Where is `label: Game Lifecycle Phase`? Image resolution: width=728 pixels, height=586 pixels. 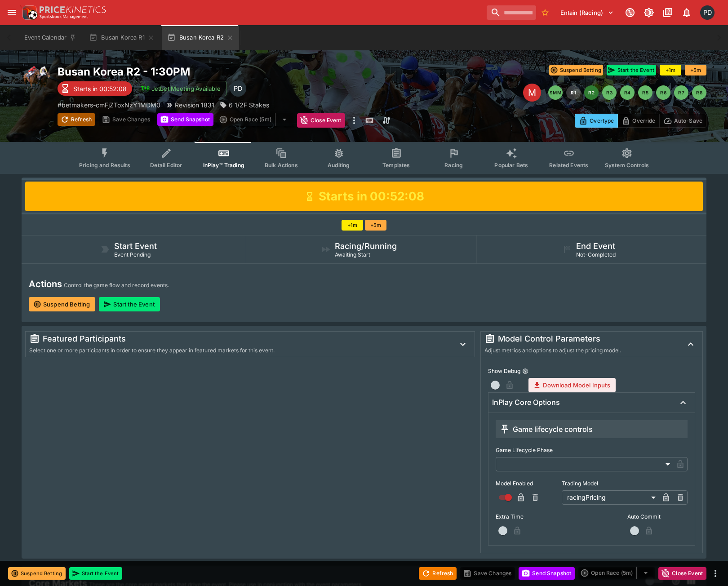 label: Game Lifecycle Phase is located at coordinates (592, 450).